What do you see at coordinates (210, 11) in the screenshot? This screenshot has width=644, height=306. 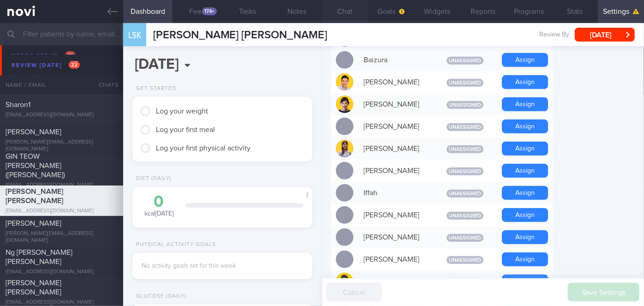 I see `div: 174+` at bounding box center [210, 11].